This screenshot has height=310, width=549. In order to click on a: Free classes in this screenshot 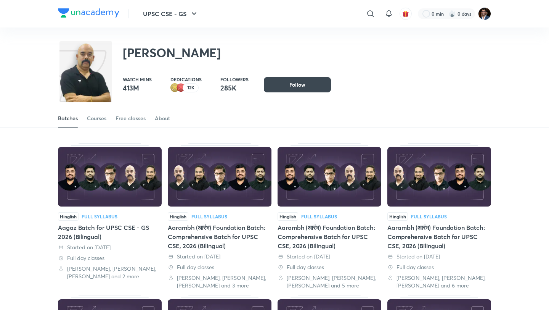, I will do `click(131, 118)`.